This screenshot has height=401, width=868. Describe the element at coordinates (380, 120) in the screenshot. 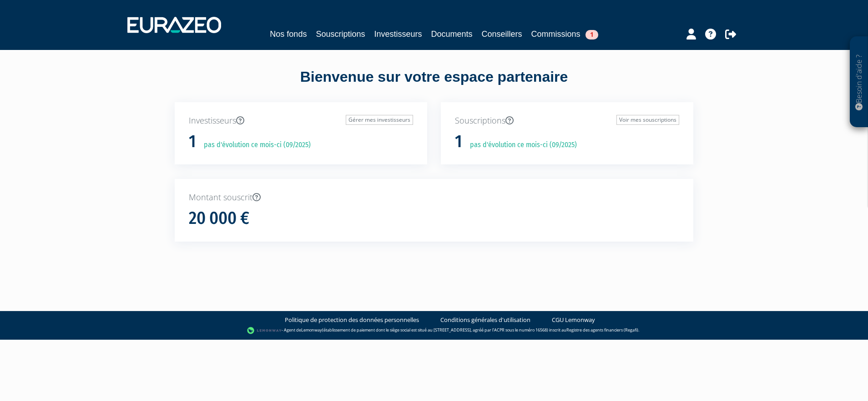

I see `a: Gérer mes investisseurs` at that location.